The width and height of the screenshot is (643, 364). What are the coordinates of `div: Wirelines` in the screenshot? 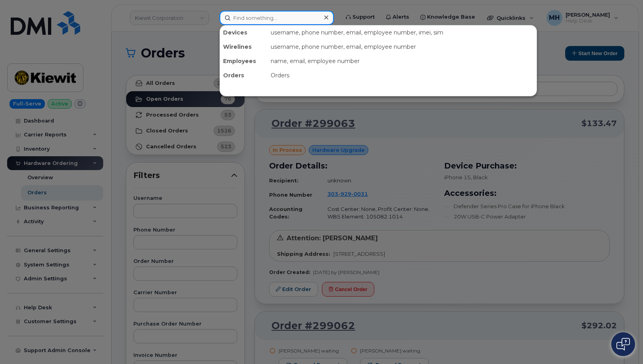 It's located at (244, 47).